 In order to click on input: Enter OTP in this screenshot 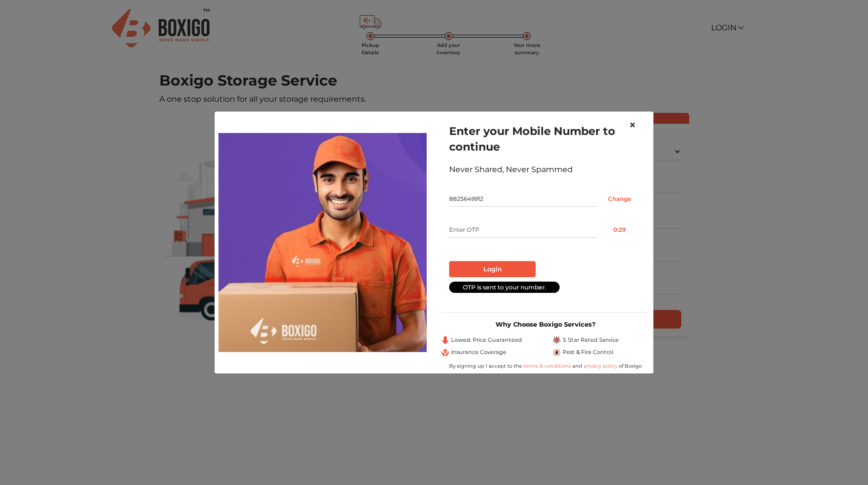, I will do `click(523, 230)`.